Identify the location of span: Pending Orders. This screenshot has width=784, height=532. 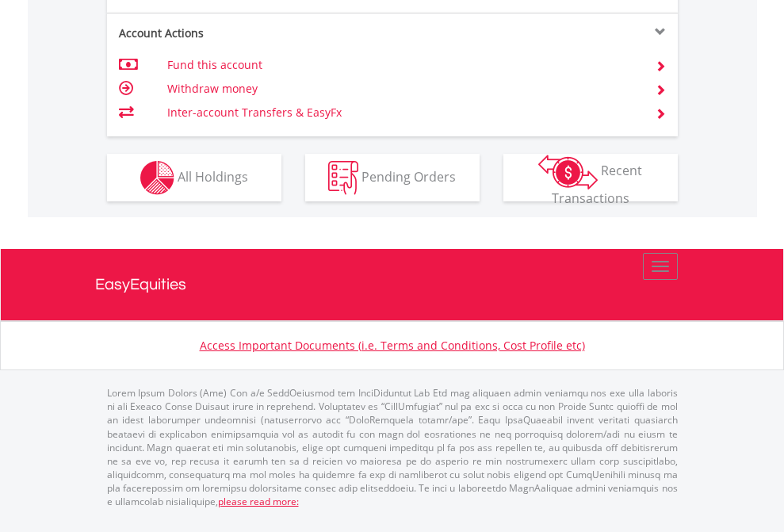
(408, 175).